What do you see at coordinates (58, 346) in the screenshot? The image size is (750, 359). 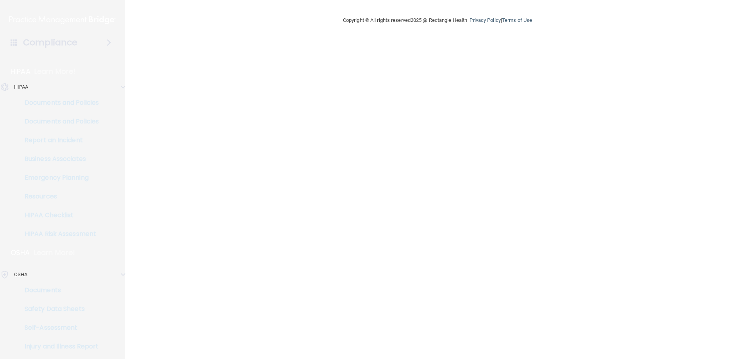 I see `p: Injury and Illness Report` at bounding box center [58, 346].